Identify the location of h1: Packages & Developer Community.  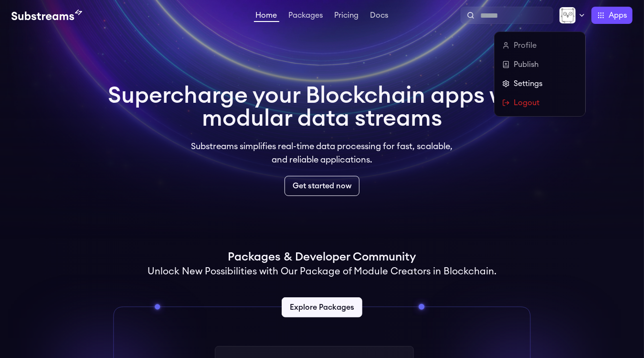
(322, 257).